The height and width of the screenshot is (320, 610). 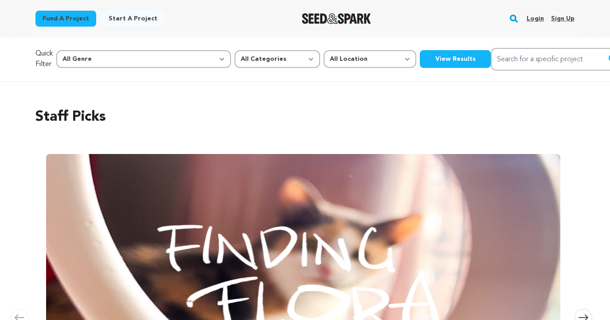 What do you see at coordinates (133, 19) in the screenshot?
I see `a: Start a project` at bounding box center [133, 19].